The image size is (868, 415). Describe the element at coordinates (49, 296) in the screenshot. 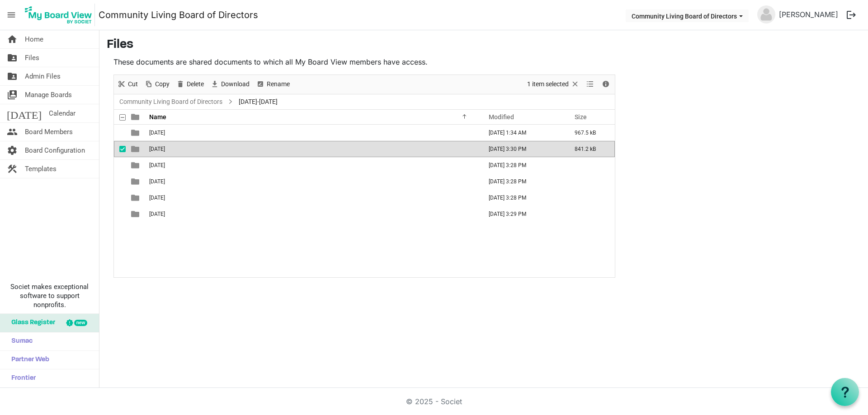

I see `span: Societ makes exceptional software to support nonprofits.` at that location.